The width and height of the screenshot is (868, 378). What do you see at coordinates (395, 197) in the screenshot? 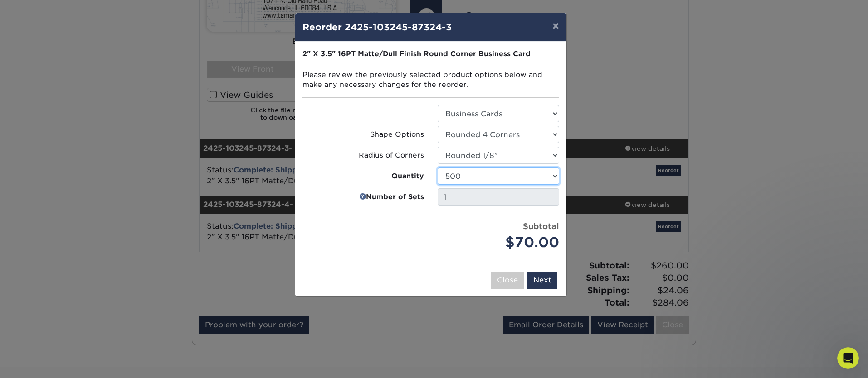
I see `strong: Number of Sets` at bounding box center [395, 197].